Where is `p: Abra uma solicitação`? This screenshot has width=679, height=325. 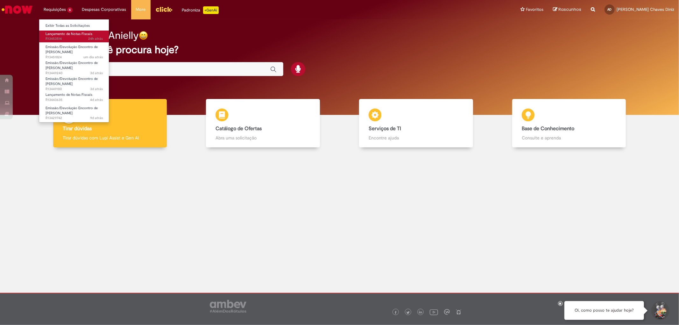
p: Abra uma solicitação is located at coordinates (262, 138).